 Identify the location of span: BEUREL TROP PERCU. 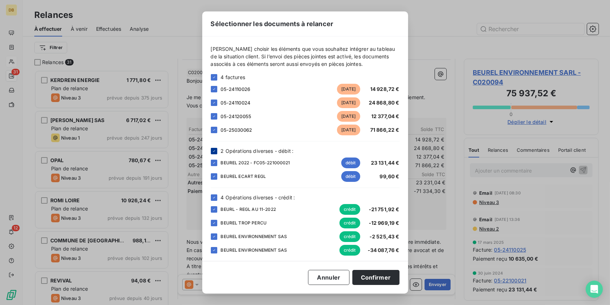
(244, 223).